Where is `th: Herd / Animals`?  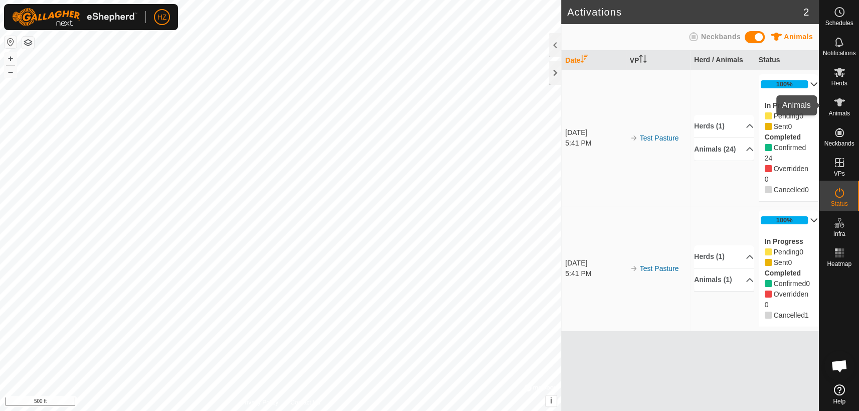 th: Herd / Animals is located at coordinates (722, 60).